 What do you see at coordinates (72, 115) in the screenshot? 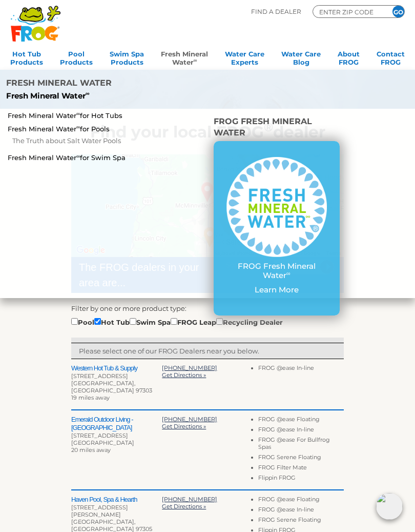
I see `a: Fresh Mineral Water∞for Hot Tubs` at bounding box center [72, 115].